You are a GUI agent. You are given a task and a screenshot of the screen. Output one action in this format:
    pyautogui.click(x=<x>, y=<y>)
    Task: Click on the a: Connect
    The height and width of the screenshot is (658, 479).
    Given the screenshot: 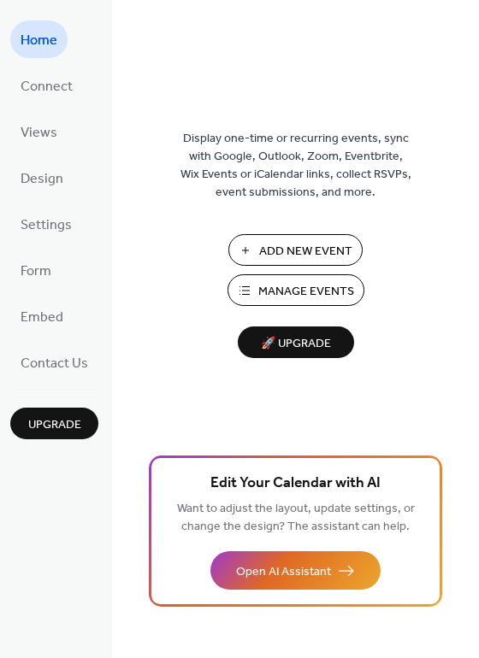 What is the action you would take?
    pyautogui.click(x=46, y=85)
    